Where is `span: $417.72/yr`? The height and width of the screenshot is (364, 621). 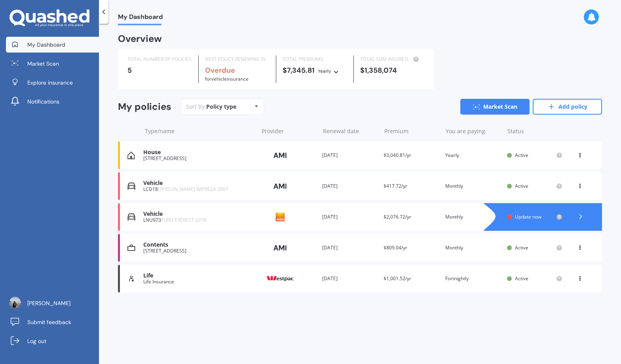 span: $417.72/yr is located at coordinates (395, 186).